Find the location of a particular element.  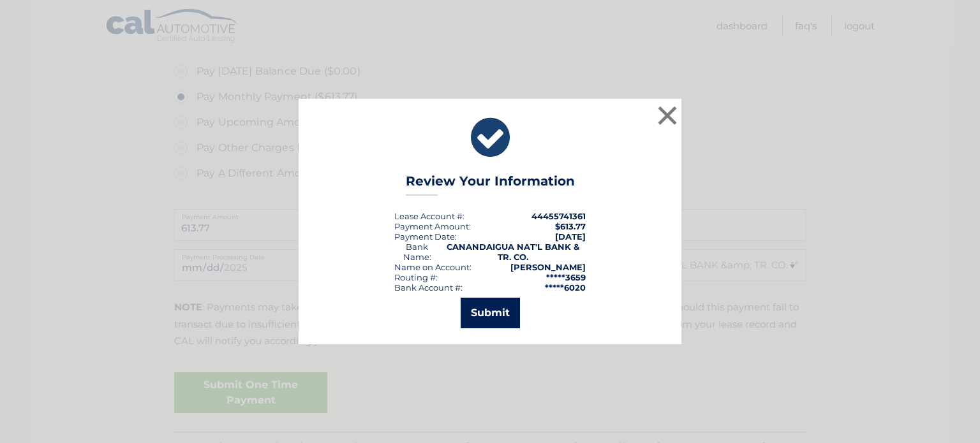

h3: Review Your Information is located at coordinates (490, 184).